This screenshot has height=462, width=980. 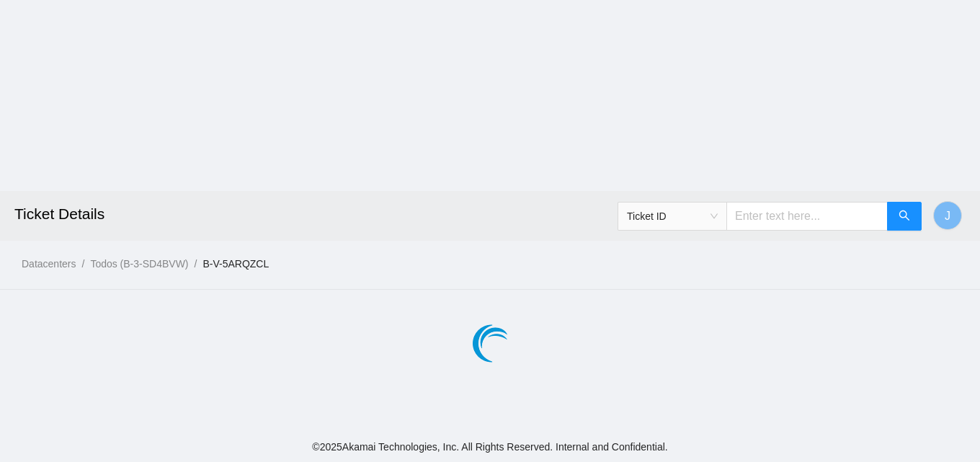 What do you see at coordinates (139, 263) in the screenshot?
I see `a: Todos (B-3-SD4BVW)` at bounding box center [139, 263].